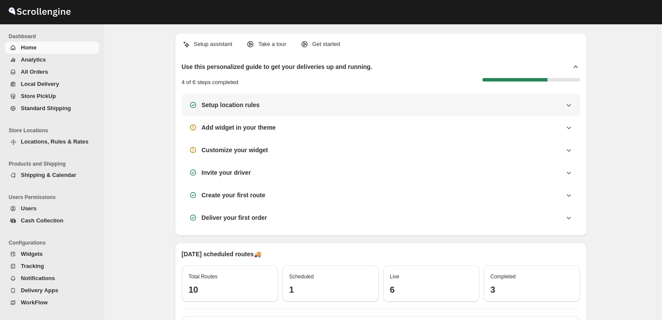 Image resolution: width=662 pixels, height=320 pixels. Describe the element at coordinates (301, 277) in the screenshot. I see `span: Scheduled` at that location.